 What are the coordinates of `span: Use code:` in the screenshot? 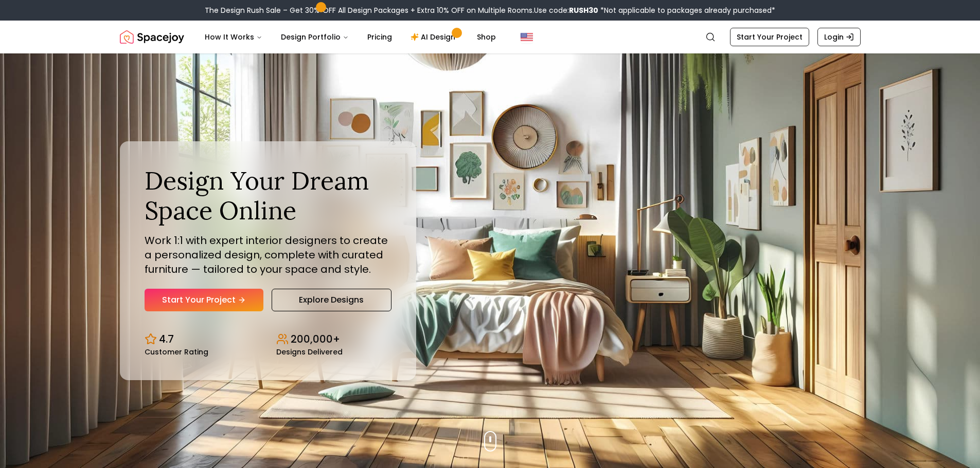 It's located at (566, 10).